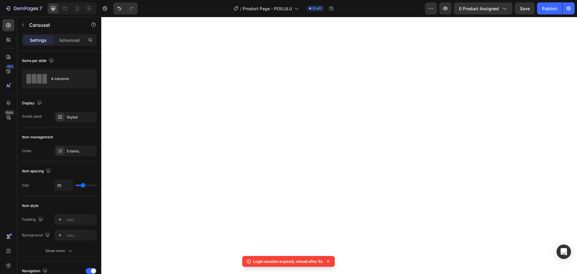 The width and height of the screenshot is (577, 274). What do you see at coordinates (30, 206) in the screenshot?
I see `div: Item style` at bounding box center [30, 206].